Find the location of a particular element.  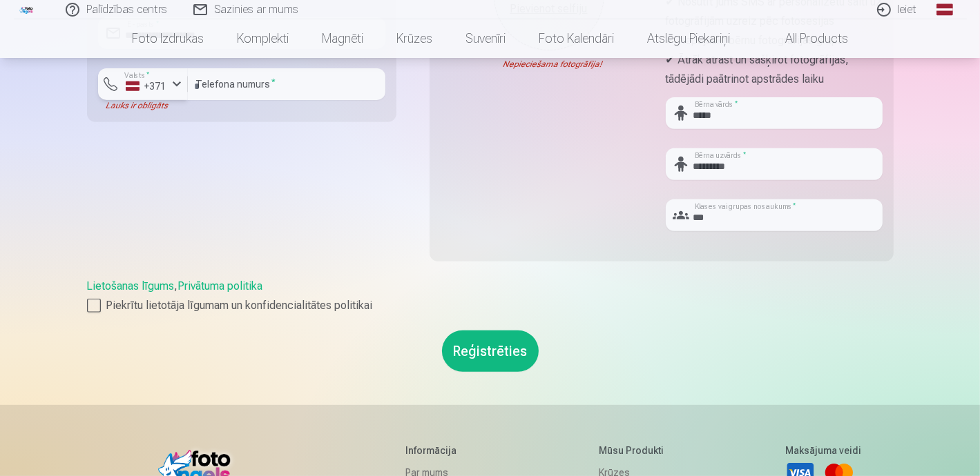

div: Nepieciešama fotogrāfija! is located at coordinates (549, 64).